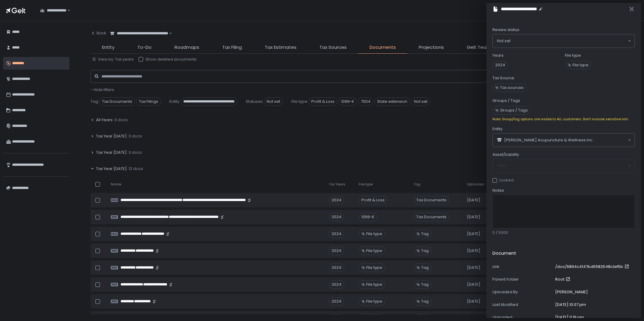 The height and width of the screenshot is (321, 644). What do you see at coordinates (392, 102) in the screenshot?
I see `span: State extension` at bounding box center [392, 102].